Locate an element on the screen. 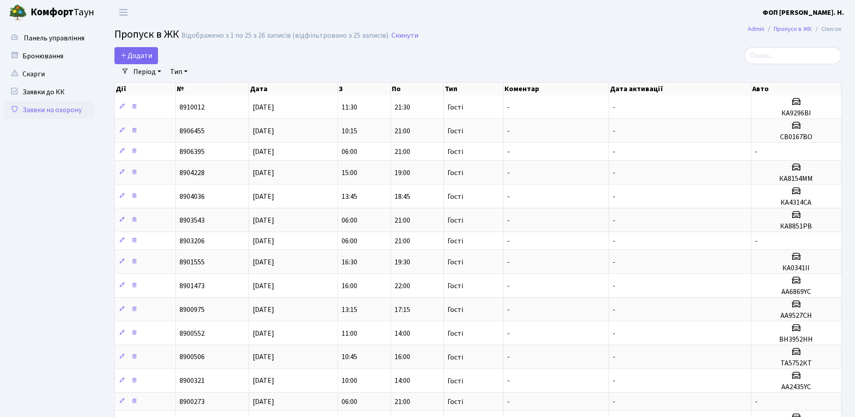 This screenshot has height=417, width=855. h5: АА2435YC is located at coordinates (796, 387).